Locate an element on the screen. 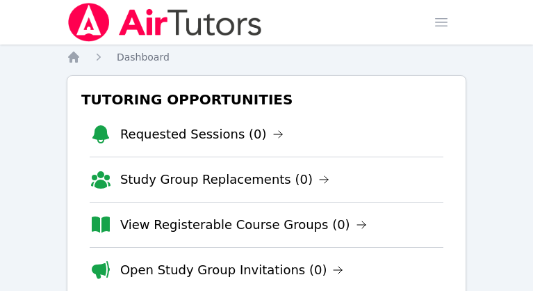 This screenshot has width=533, height=291. span: Dashboard is located at coordinates (143, 57).